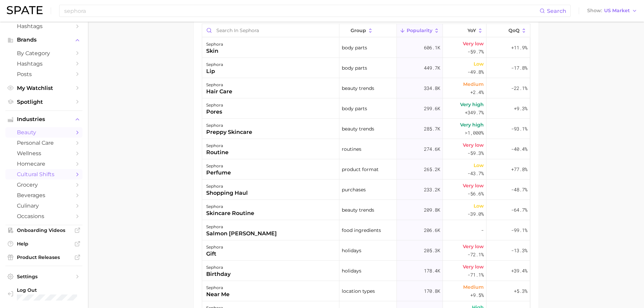  Describe the element at coordinates (420, 31) in the screenshot. I see `button: Popularity` at that location.